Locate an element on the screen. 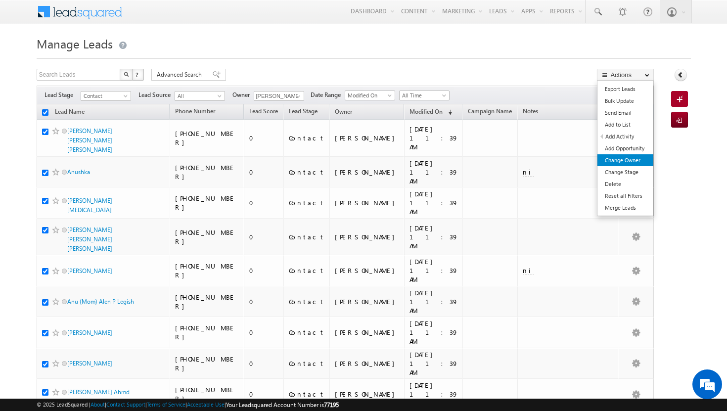 This screenshot has width=727, height=411. a: Lead Stage is located at coordinates (303, 112).